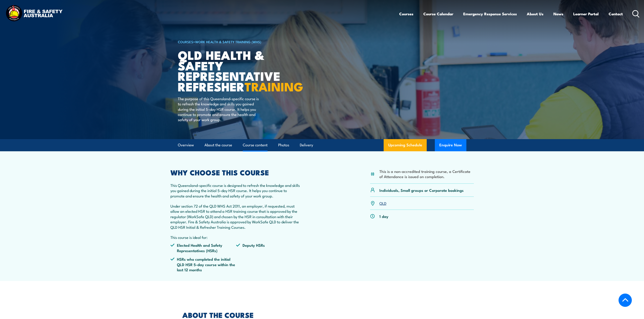 This screenshot has height=319, width=644. Describe the element at coordinates (383, 203) in the screenshot. I see `a: QLD` at that location.